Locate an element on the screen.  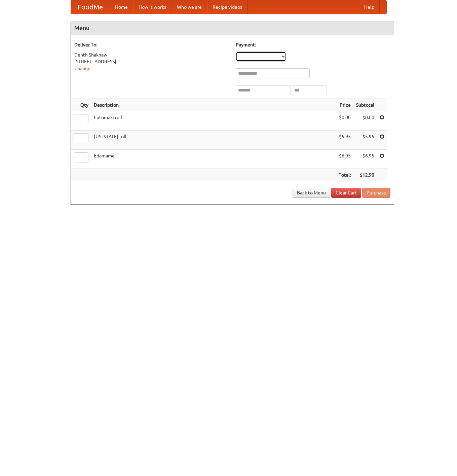
a: Home is located at coordinates (121, 7).